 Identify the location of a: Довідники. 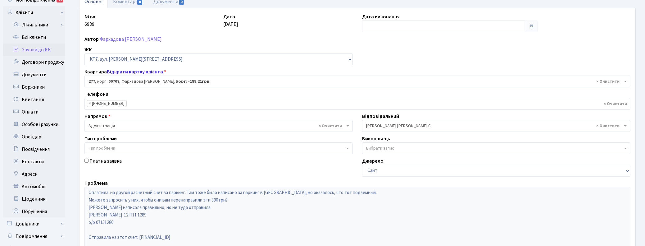
(34, 224).